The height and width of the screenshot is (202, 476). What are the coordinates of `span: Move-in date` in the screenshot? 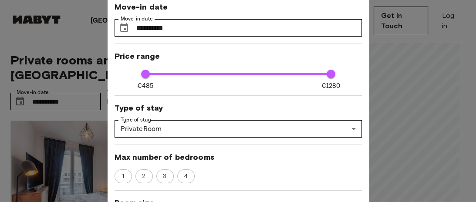 It's located at (238, 7).